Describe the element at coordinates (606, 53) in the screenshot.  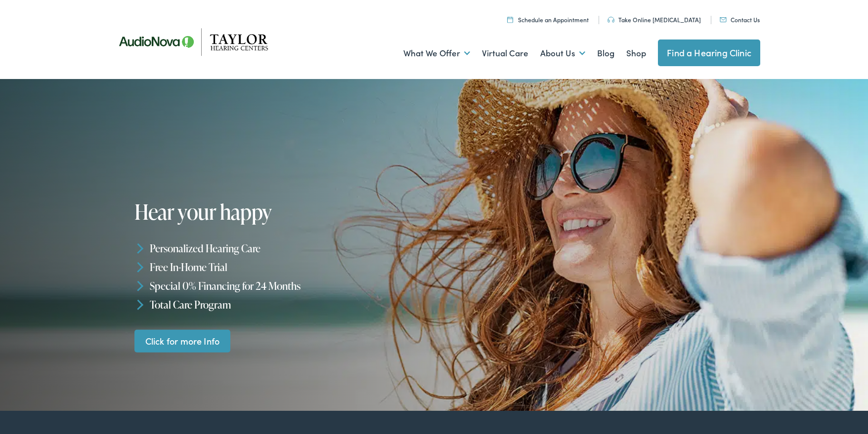
I see `a: Blog` at that location.